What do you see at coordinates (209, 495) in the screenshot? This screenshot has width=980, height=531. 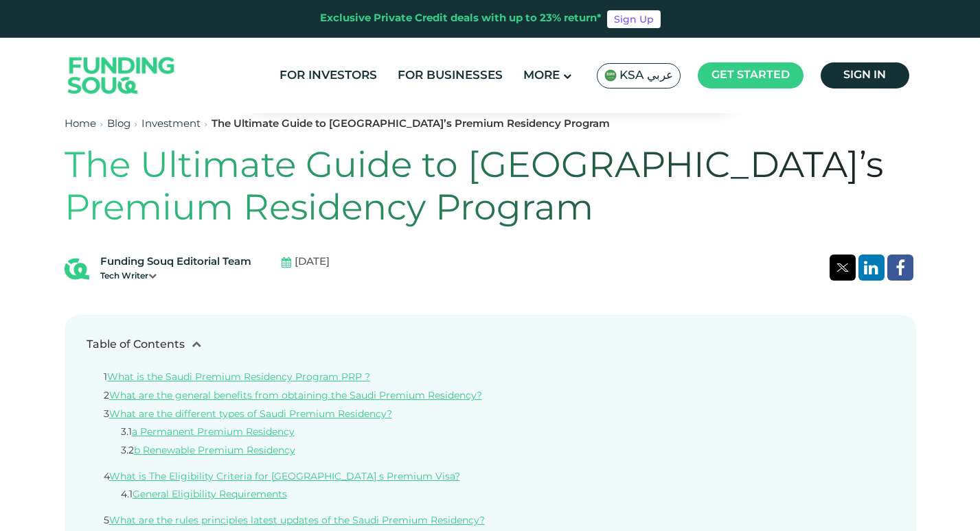 I see `a: General Eligibility Requirements` at bounding box center [209, 495].